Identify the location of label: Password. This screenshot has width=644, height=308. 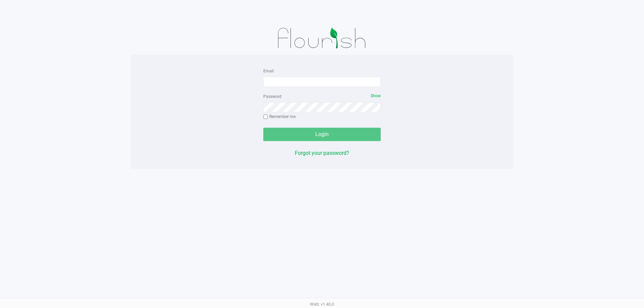
(272, 97).